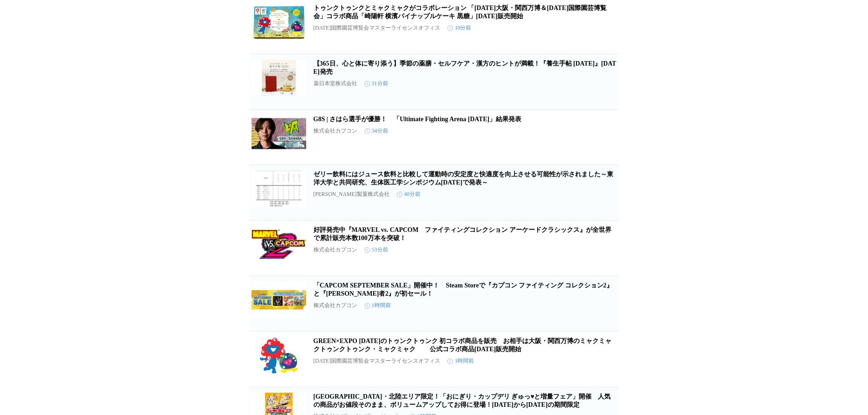 This screenshot has height=415, width=868. Describe the element at coordinates (462, 234) in the screenshot. I see `a: 好評発売中『MARVEL vs. CAPCOM ファイティングコレクション アーケードクラシックス』が全世界で累計販売本数100万本を突破！` at that location.